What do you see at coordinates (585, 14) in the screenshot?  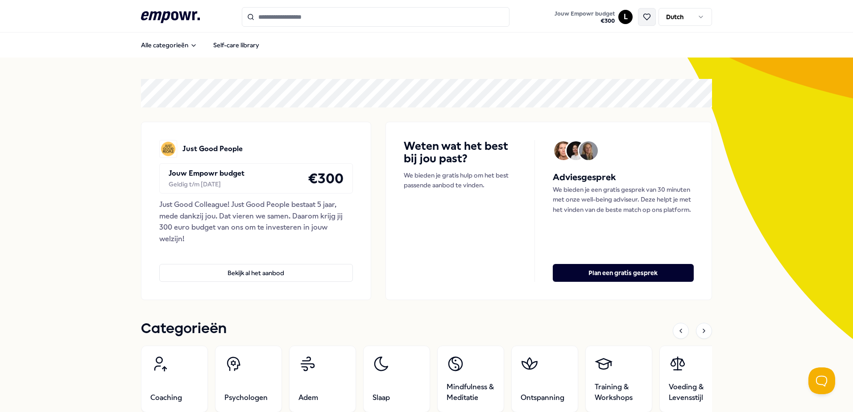 I see `span: Jouw Empowr budget` at bounding box center [585, 14].